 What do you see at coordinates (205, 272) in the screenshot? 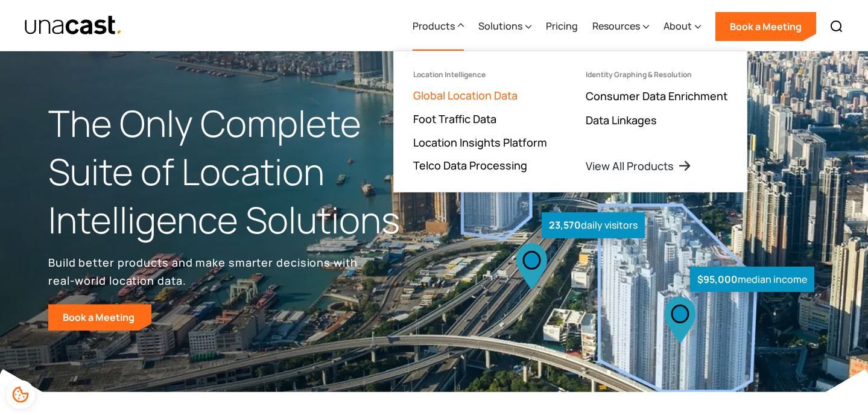
I see `p: Build better products and make smarter decisions with real-world location data.` at bounding box center [205, 272].